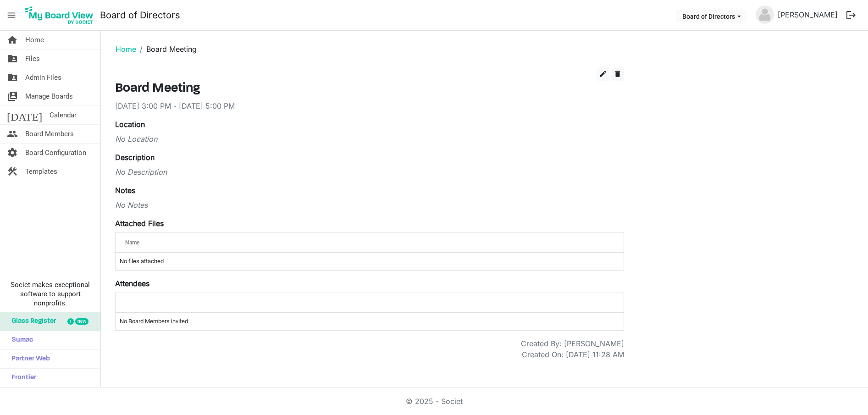  Describe the element at coordinates (12, 96) in the screenshot. I see `span: switch_account` at that location.